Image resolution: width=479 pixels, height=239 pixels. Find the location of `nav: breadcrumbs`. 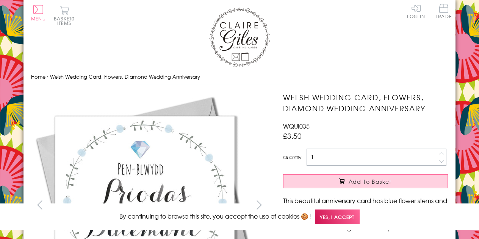

nav: breadcrumbs is located at coordinates (239, 77).